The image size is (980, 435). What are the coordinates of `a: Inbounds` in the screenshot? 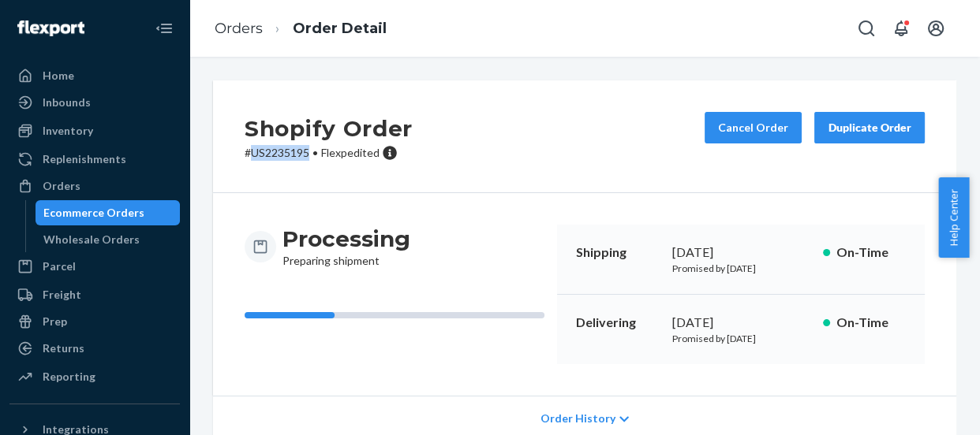 It's located at (95, 103).